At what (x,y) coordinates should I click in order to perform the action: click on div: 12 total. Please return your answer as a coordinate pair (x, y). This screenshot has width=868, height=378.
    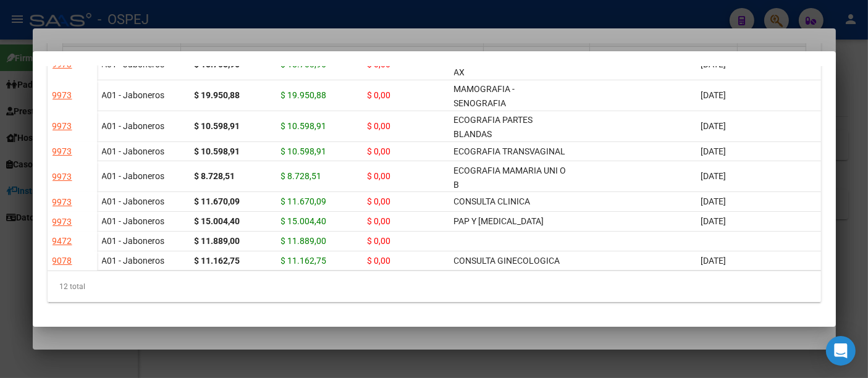
    Looking at the image, I should click on (434, 287).